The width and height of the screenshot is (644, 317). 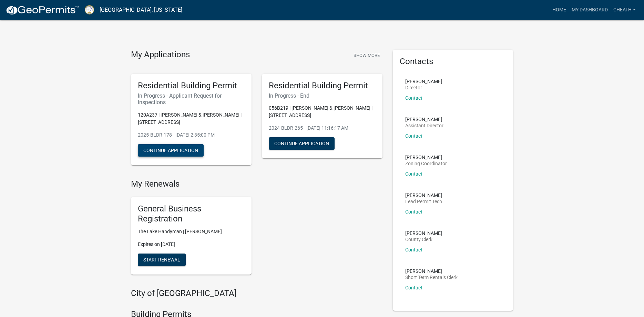 What do you see at coordinates (424, 125) in the screenshot?
I see `p: Assistant Director` at bounding box center [424, 125].